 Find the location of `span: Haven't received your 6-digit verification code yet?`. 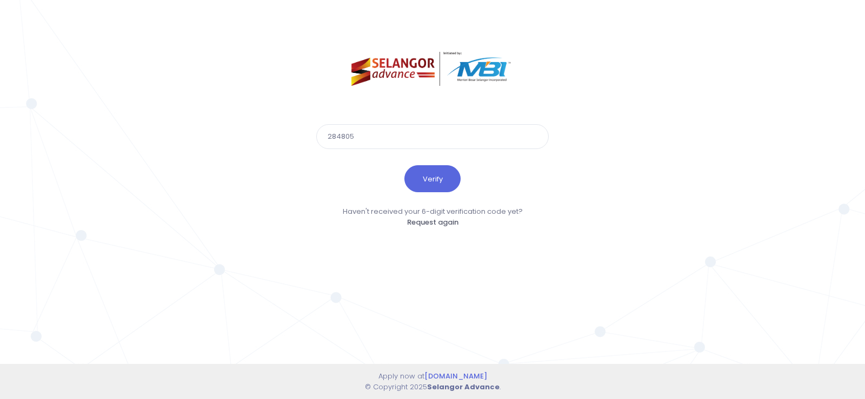

span: Haven't received your 6-digit verification code yet? is located at coordinates (432, 211).